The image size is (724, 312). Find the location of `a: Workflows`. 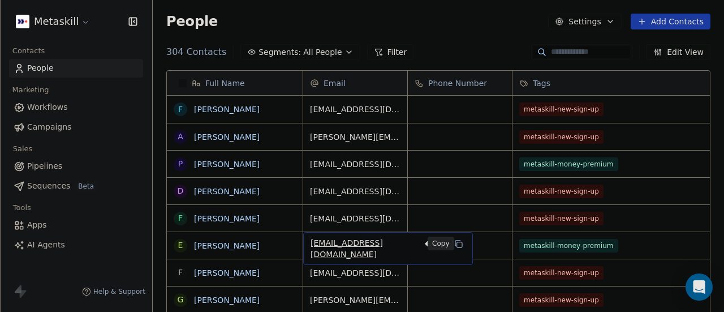

a: Workflows is located at coordinates (76, 107).